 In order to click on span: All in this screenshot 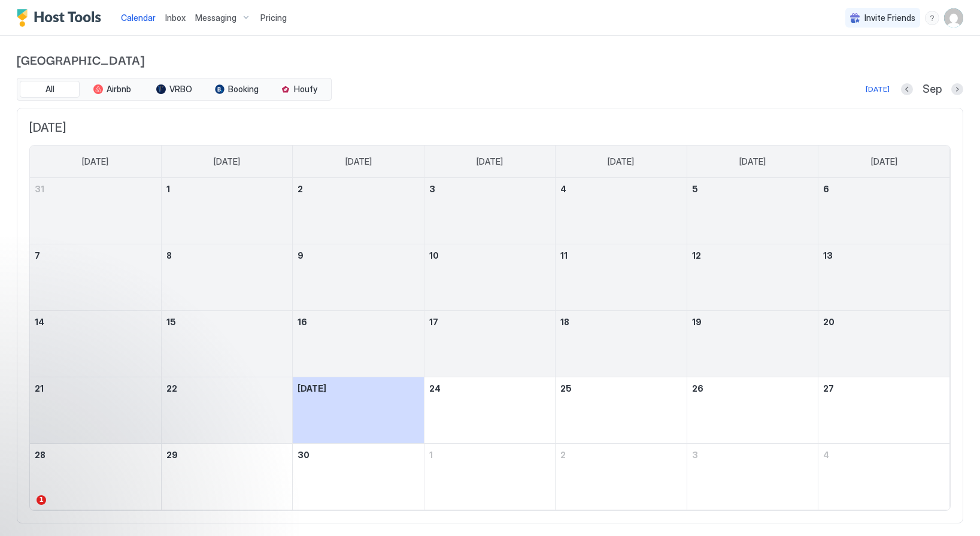, I will do `click(50, 89)`.